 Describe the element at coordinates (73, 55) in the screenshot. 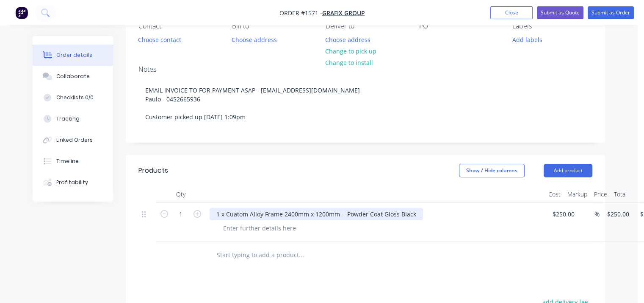

I see `button: Order details` at that location.